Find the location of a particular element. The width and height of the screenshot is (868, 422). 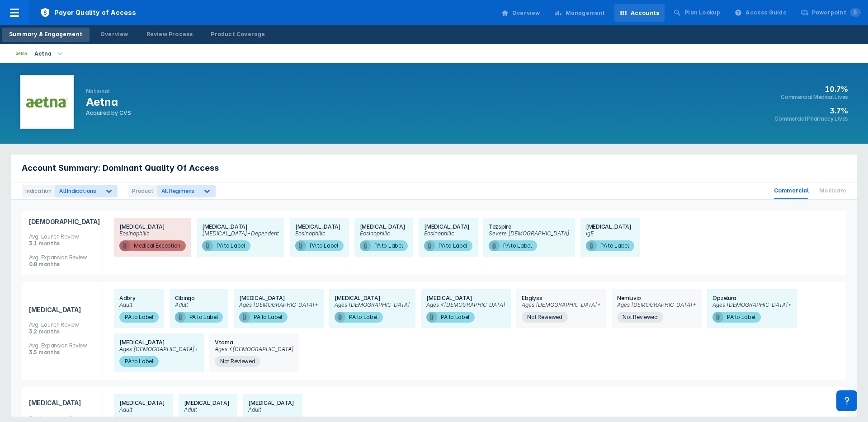

span: Cibinqo is located at coordinates (185, 298).